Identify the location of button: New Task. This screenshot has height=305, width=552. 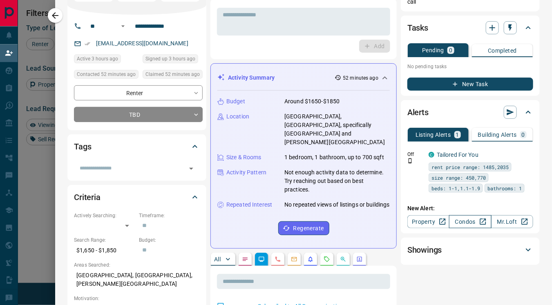
(470, 84).